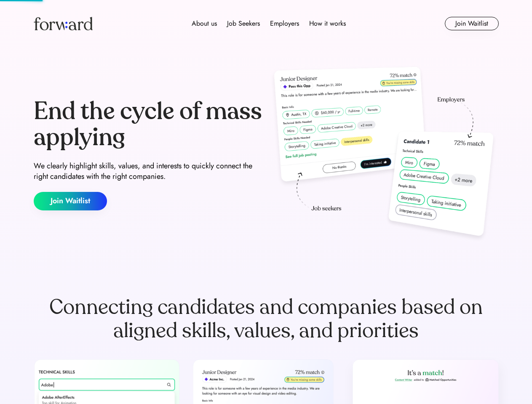  What do you see at coordinates (284, 24) in the screenshot?
I see `div: Employers` at bounding box center [284, 24].